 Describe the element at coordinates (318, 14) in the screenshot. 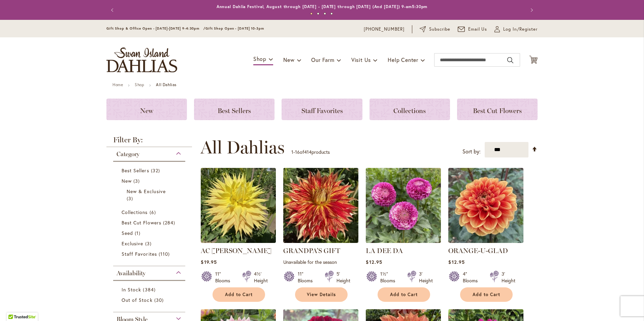

I see `button: 2 of 4` at that location.